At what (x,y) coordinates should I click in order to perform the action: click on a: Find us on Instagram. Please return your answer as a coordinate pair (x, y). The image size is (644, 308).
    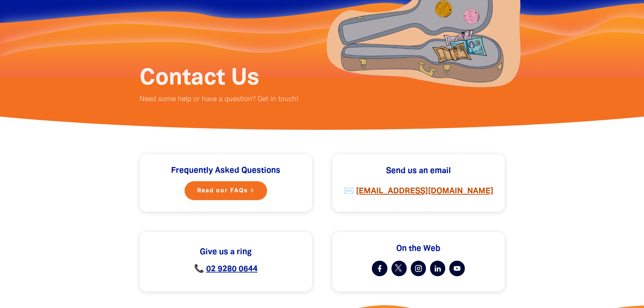
    Looking at the image, I should click on (418, 268).